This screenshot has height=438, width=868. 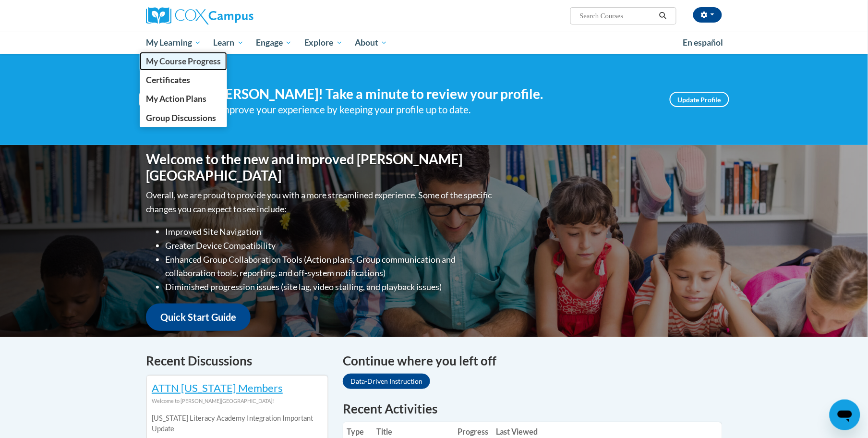 I want to click on h4: Continue where you left off, so click(x=533, y=361).